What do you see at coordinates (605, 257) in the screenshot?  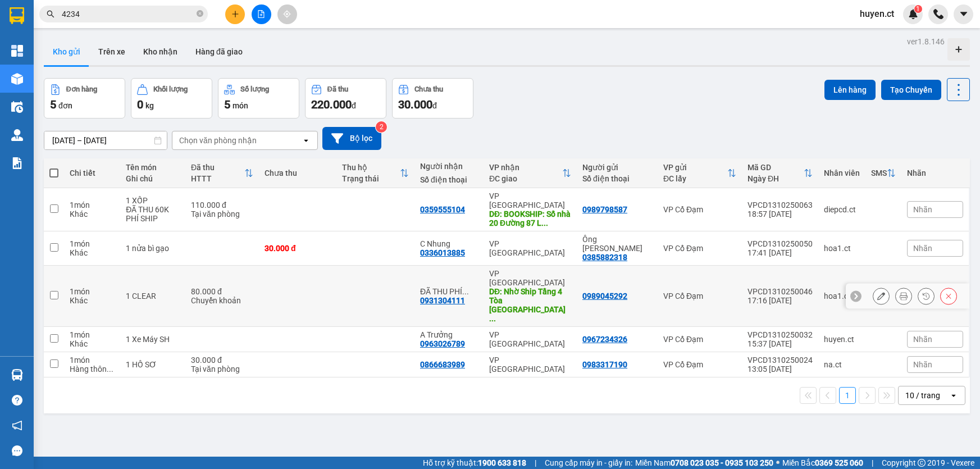 I see `div: 0385882318` at bounding box center [605, 257].